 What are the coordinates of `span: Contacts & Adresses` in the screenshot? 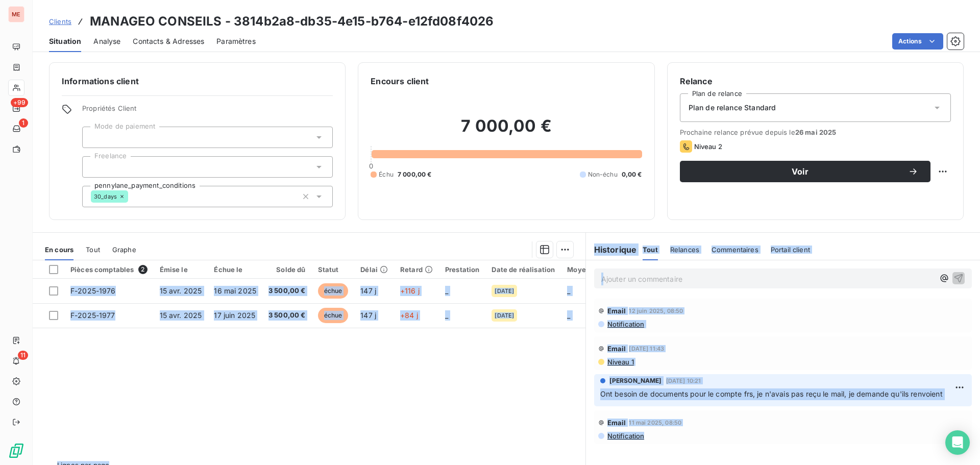 It's located at (168, 41).